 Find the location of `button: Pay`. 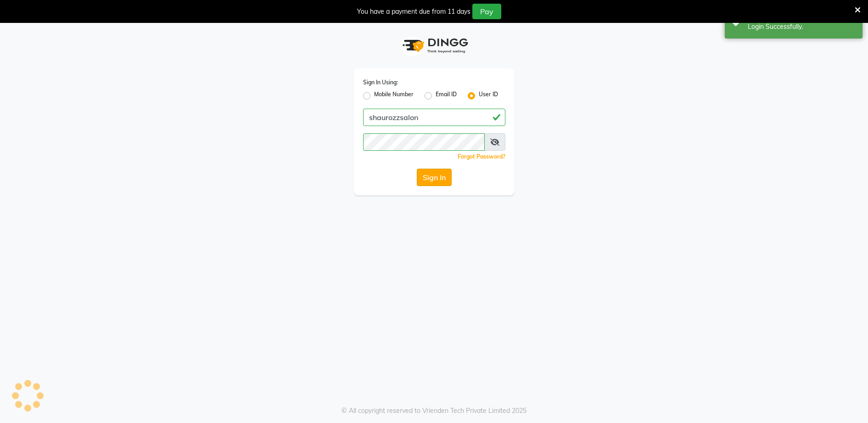

button: Pay is located at coordinates (487, 11).